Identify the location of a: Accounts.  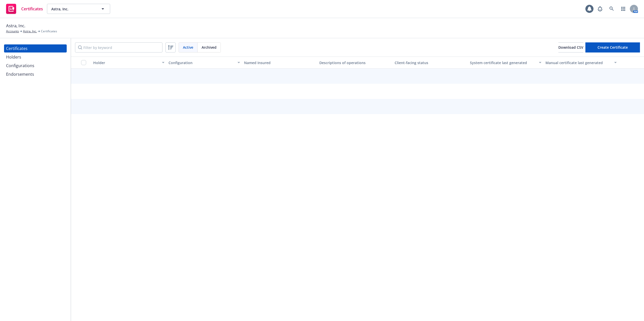
(13, 31).